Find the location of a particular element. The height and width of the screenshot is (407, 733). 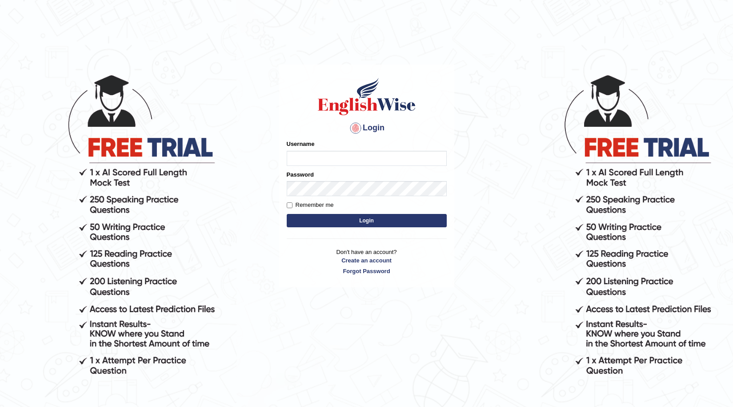

input: Remember me is located at coordinates (289, 205).